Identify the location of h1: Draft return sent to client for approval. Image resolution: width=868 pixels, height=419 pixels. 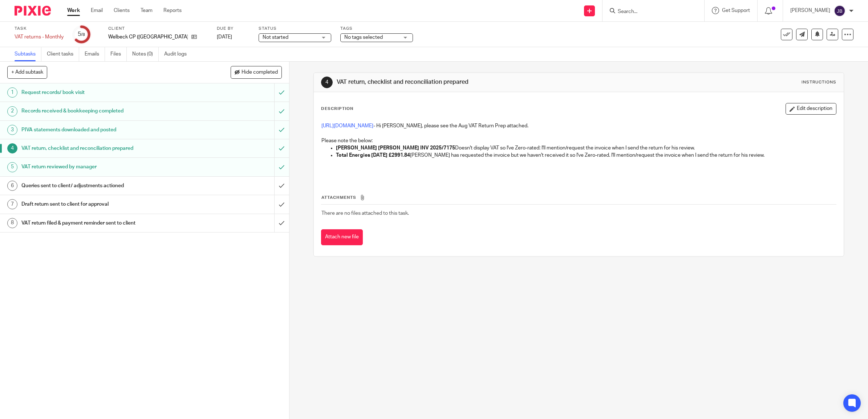
(103, 204).